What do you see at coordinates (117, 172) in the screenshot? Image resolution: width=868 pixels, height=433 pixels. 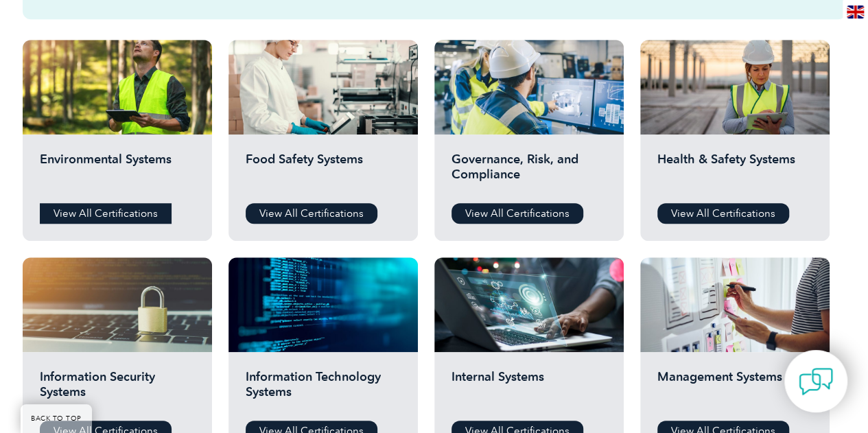 I see `h2: Environmental Systems` at bounding box center [117, 172].